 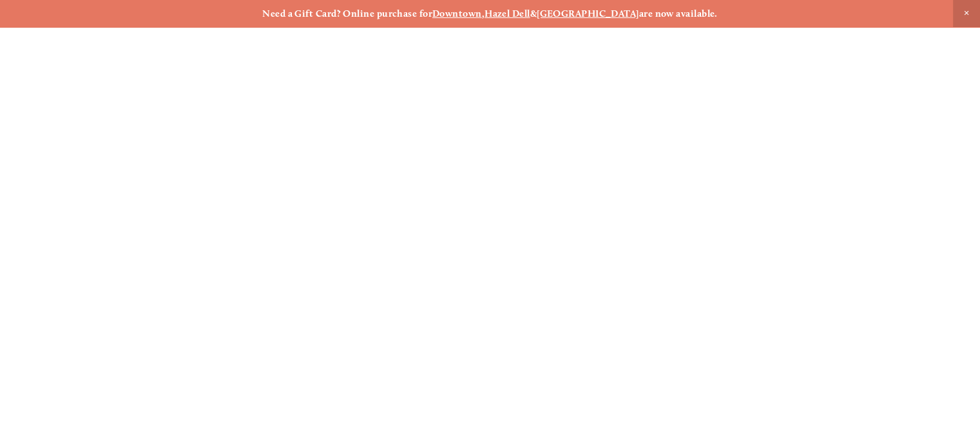 What do you see at coordinates (507, 13) in the screenshot?
I see `a: Hazel Dell` at bounding box center [507, 13].